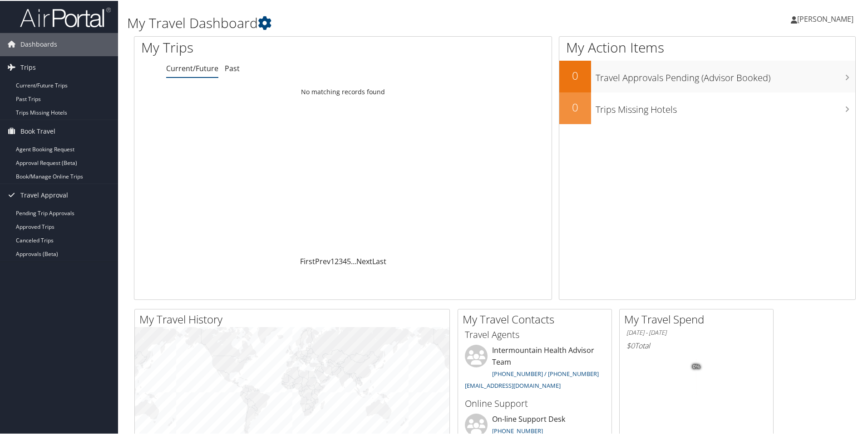 This screenshot has height=434, width=868. I want to click on h6: Total, so click(696, 345).